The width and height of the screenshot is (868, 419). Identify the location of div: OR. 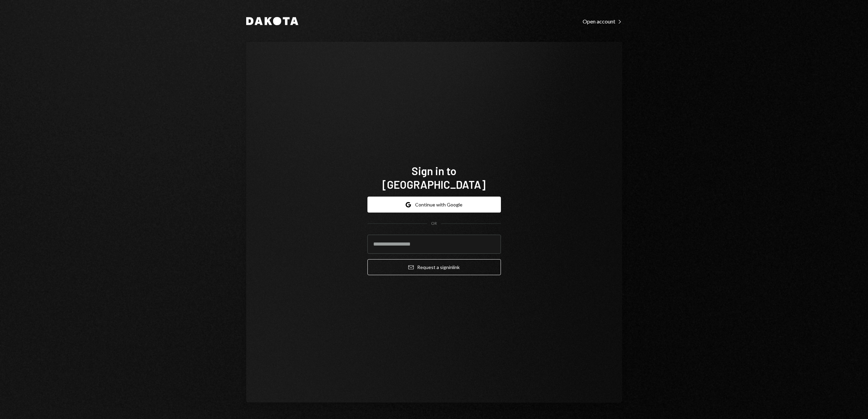
(434, 224).